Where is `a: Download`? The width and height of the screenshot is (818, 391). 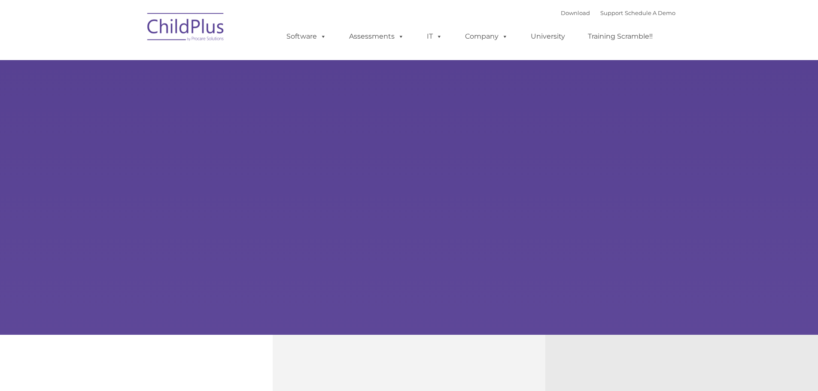
a: Download is located at coordinates (575, 13).